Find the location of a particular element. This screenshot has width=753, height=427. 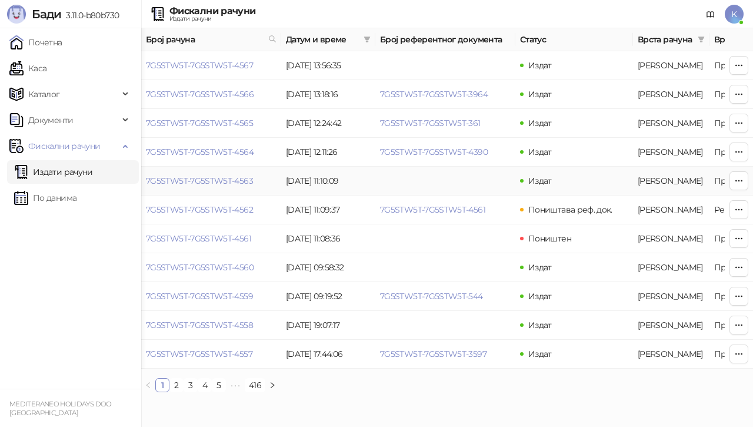

a: 3 is located at coordinates (191, 385).